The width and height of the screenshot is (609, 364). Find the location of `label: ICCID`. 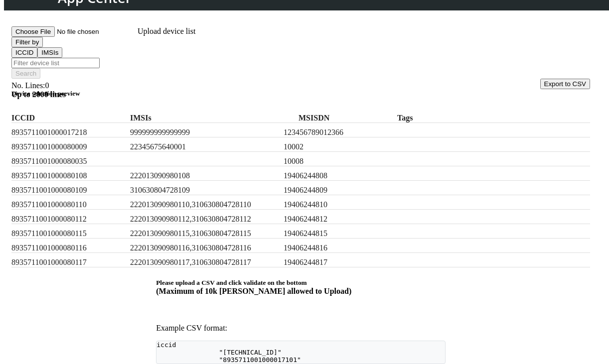

label: ICCID is located at coordinates (69, 118).